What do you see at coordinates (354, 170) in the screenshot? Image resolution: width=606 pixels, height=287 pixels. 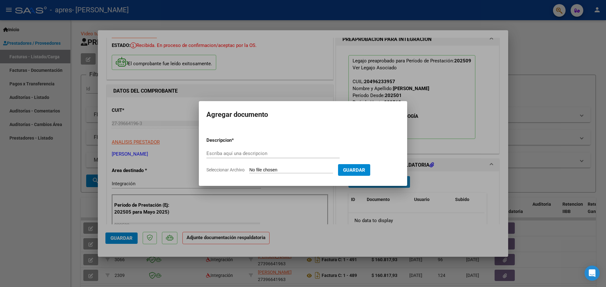 I see `span: Guardar` at bounding box center [354, 170].